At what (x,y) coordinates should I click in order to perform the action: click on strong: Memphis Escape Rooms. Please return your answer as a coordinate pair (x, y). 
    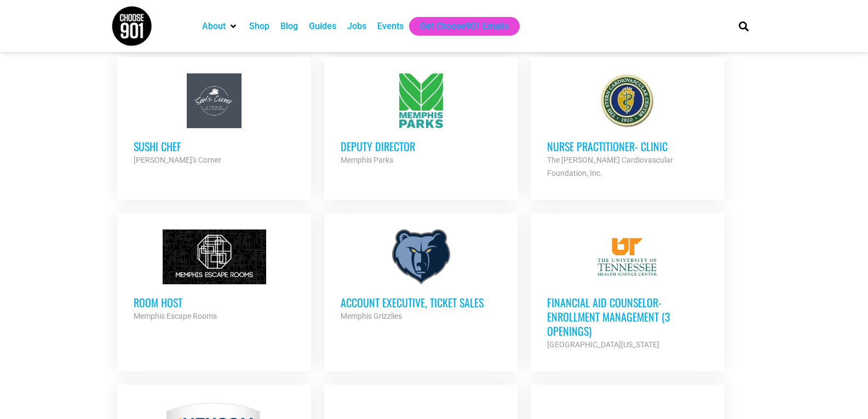
    Looking at the image, I should click on (175, 316).